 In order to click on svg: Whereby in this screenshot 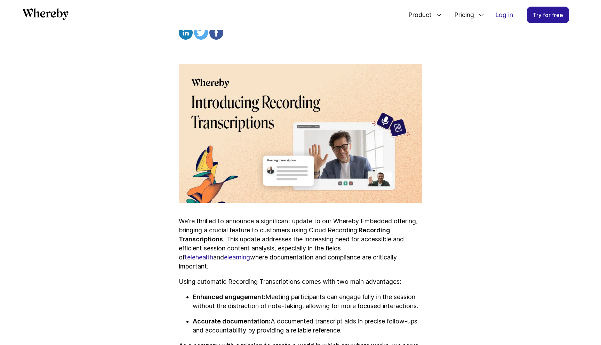, I will do `click(45, 14)`.